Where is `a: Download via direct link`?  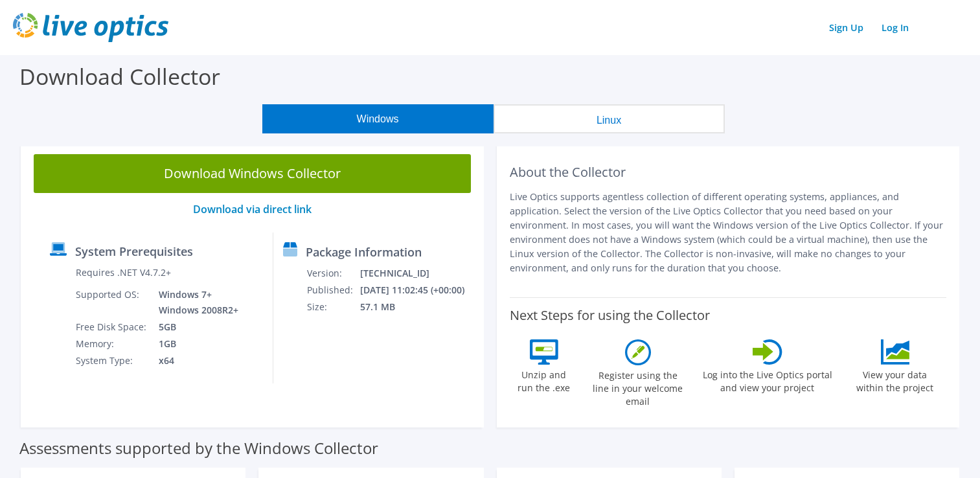 a: Download via direct link is located at coordinates (252, 209).